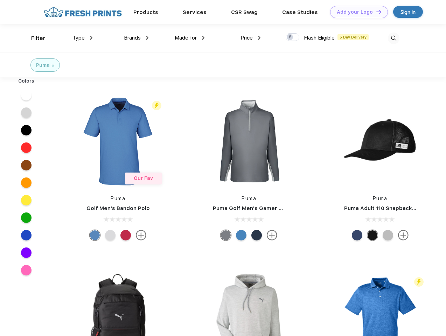 The width and height of the screenshot is (446, 336). I want to click on span: Type, so click(78, 38).